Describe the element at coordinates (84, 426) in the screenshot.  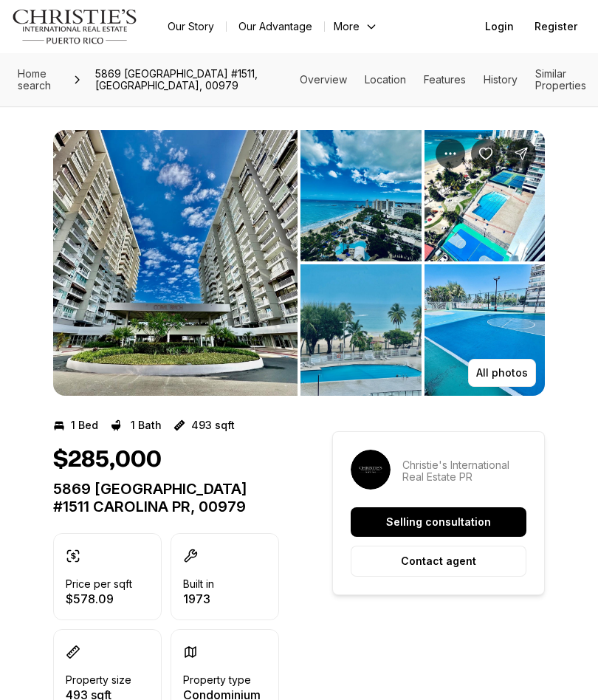
I see `p: 1 Bed` at that location.